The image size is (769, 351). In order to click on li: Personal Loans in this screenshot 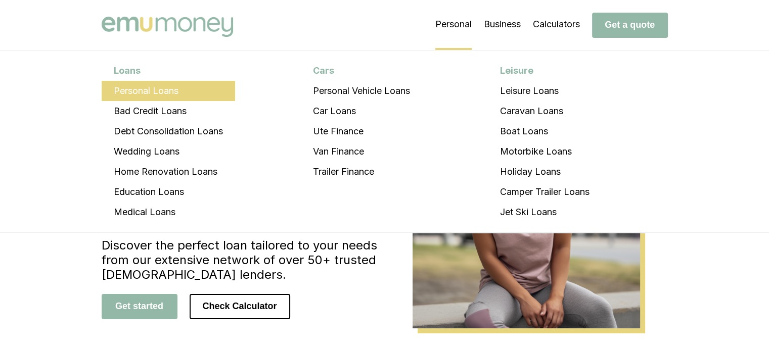, I will do `click(168, 91)`.